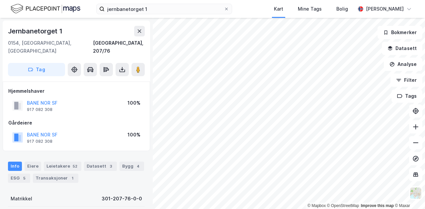 The height and width of the screenshot is (209, 425). What do you see at coordinates (33, 167) in the screenshot?
I see `div: Eiere` at bounding box center [33, 167].